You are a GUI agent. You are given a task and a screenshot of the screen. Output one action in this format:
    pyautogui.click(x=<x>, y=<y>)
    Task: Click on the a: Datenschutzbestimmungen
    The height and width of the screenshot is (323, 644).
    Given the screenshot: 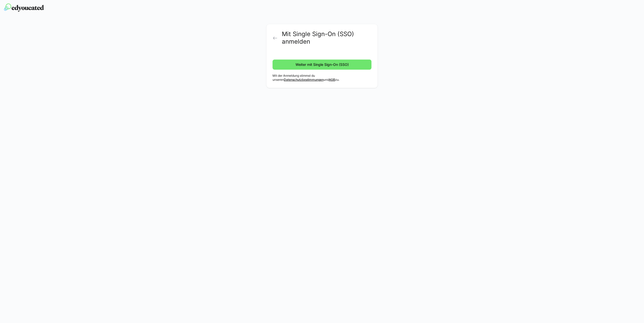 What is the action you would take?
    pyautogui.click(x=303, y=79)
    